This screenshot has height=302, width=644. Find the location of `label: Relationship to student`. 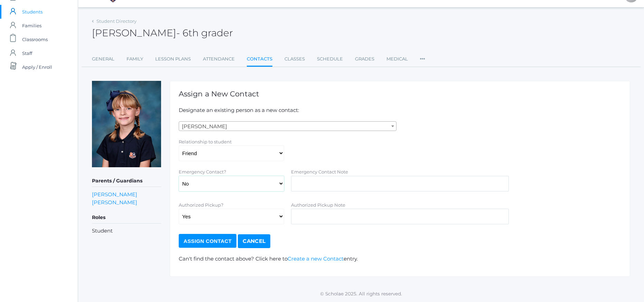

label: Relationship to student is located at coordinates (205, 142).